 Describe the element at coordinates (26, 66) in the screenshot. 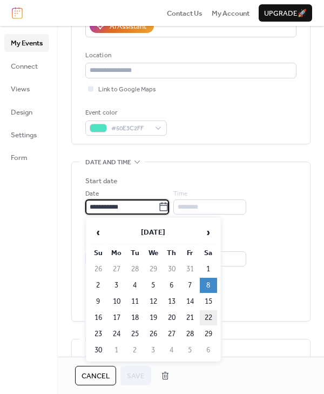

I see `a: Connect` at that location.